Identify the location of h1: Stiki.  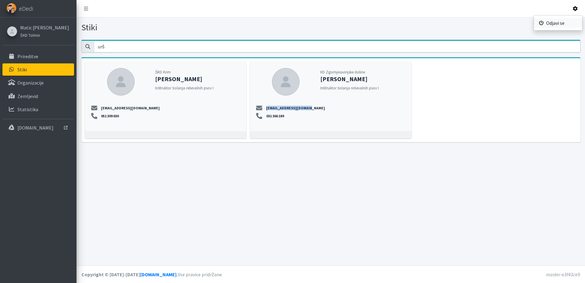
(205, 27).